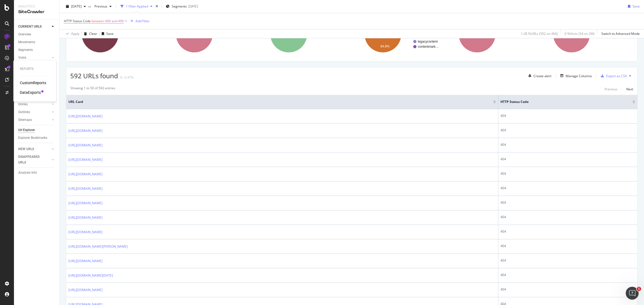  I want to click on div: Previous, so click(611, 89).